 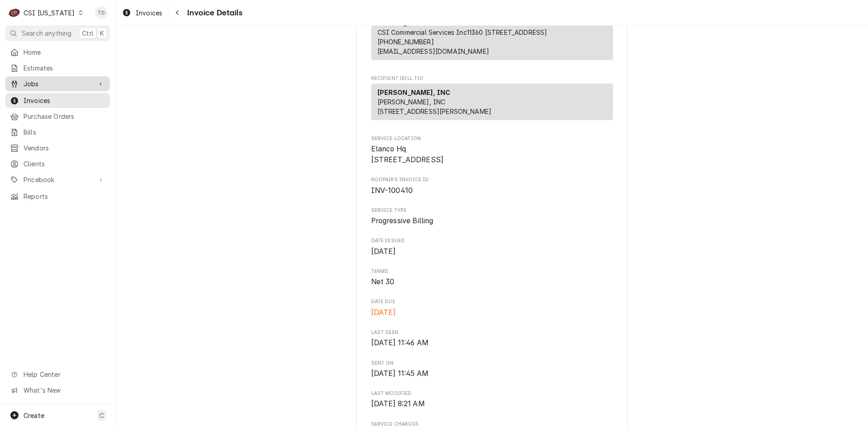 I want to click on div: C, so click(x=14, y=13).